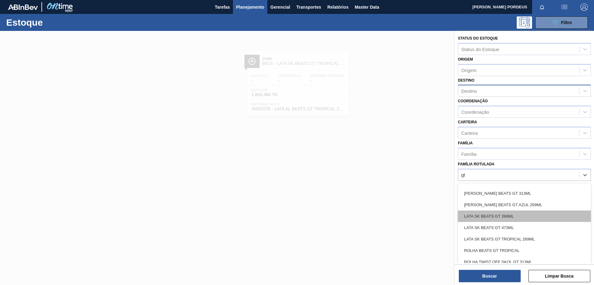 Image resolution: width=594 pixels, height=285 pixels. Describe the element at coordinates (222, 7) in the screenshot. I see `span: Tarefas` at that location.